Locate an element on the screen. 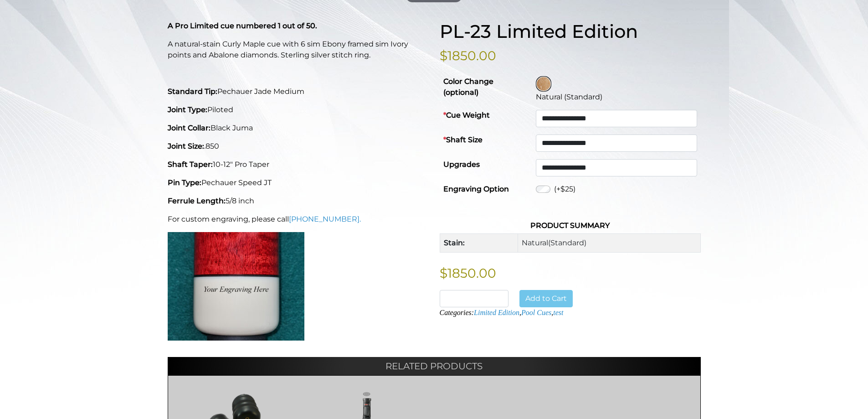  p: A natural-stain Curly Maple cue with 6 sim Ebony framed sim Ivory points and Abalone diamonds. St... is located at coordinates (298, 50).